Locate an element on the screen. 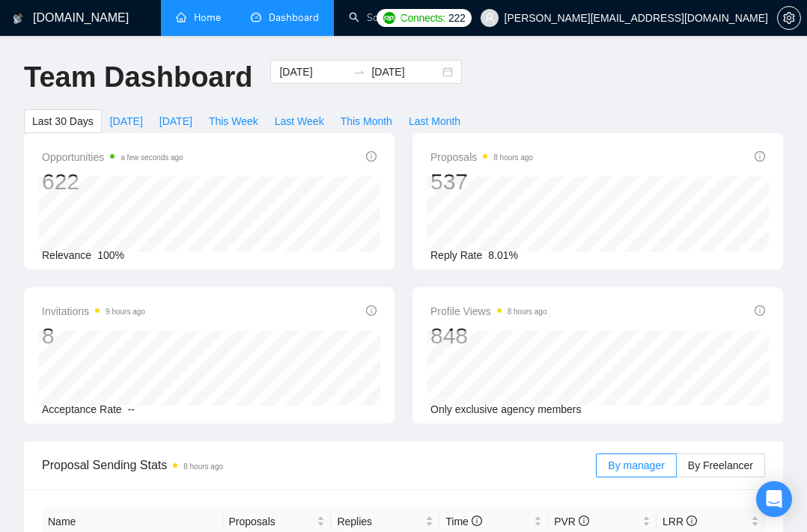  h1: Team Dashboard is located at coordinates (138, 77).